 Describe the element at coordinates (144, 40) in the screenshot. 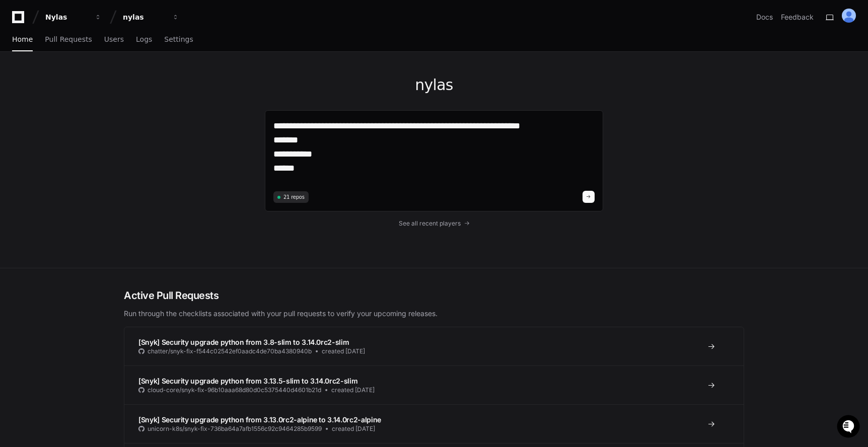

I see `span: Logs` at that location.